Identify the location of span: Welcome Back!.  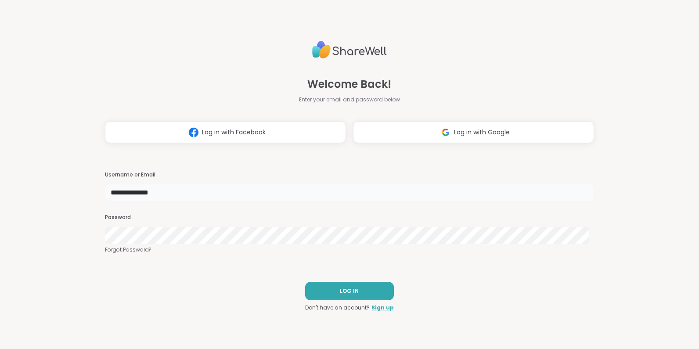
(349, 84).